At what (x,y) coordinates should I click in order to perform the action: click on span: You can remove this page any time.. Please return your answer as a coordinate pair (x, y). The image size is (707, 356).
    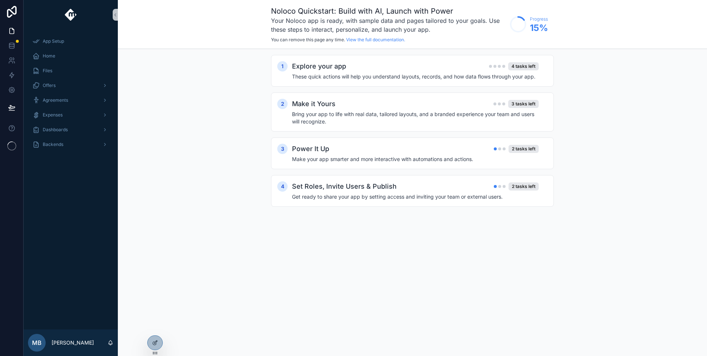
    Looking at the image, I should click on (308, 39).